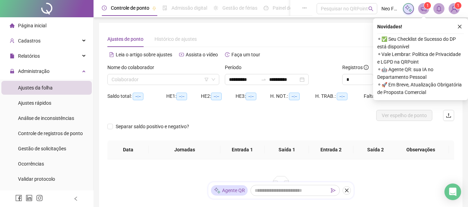 Image resolution: width=468 pixels, height=207 pixels. What do you see at coordinates (32, 26) in the screenshot?
I see `span: Página inicial` at bounding box center [32, 26].